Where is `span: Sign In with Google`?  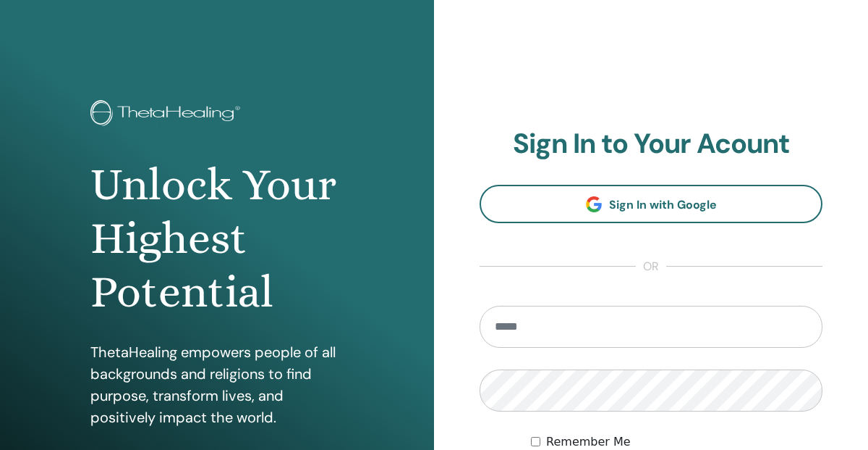
span: Sign In with Google is located at coordinates (663, 204).